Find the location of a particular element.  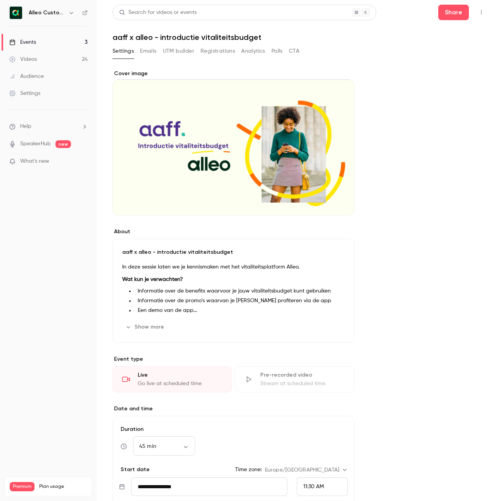

div: Stream at scheduled time is located at coordinates (302, 384).